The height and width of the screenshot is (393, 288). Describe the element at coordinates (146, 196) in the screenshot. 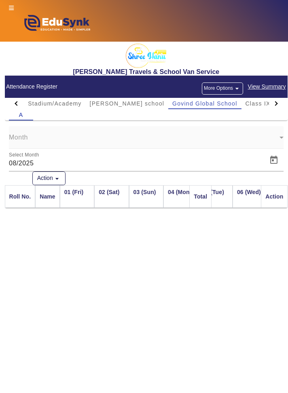

I see `th: 03 (Sun)` at that location.